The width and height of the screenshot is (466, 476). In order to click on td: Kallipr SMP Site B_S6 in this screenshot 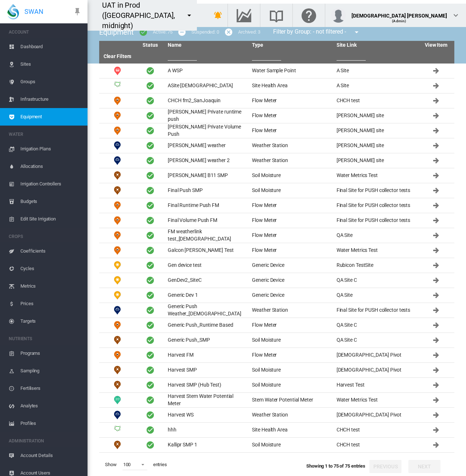, I will do `click(207, 460)`.